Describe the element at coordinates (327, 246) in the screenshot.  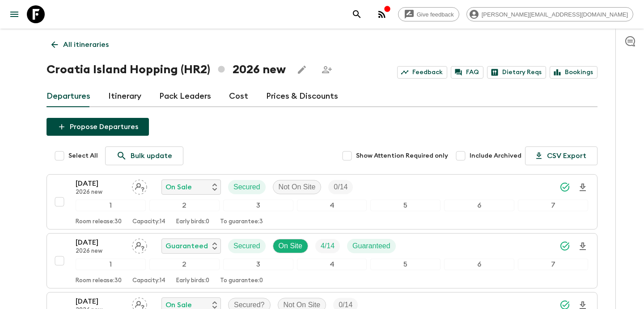
I see `p: 4 / 14` at that location.